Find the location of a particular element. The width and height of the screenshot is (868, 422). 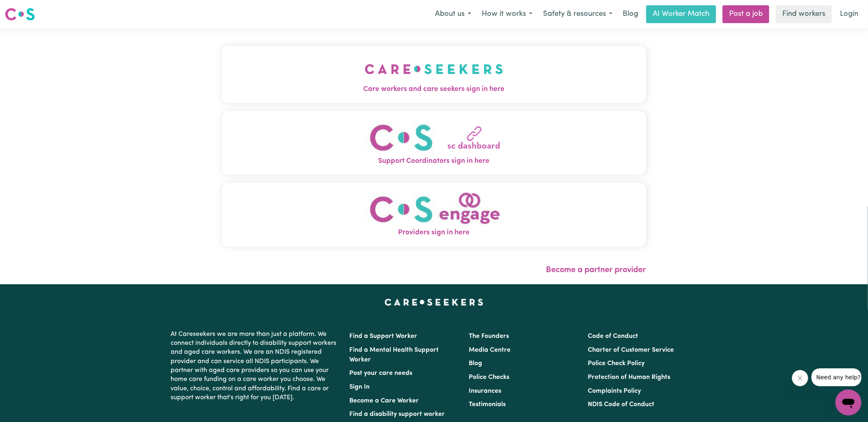

a: Complaints Policy is located at coordinates (614, 391).